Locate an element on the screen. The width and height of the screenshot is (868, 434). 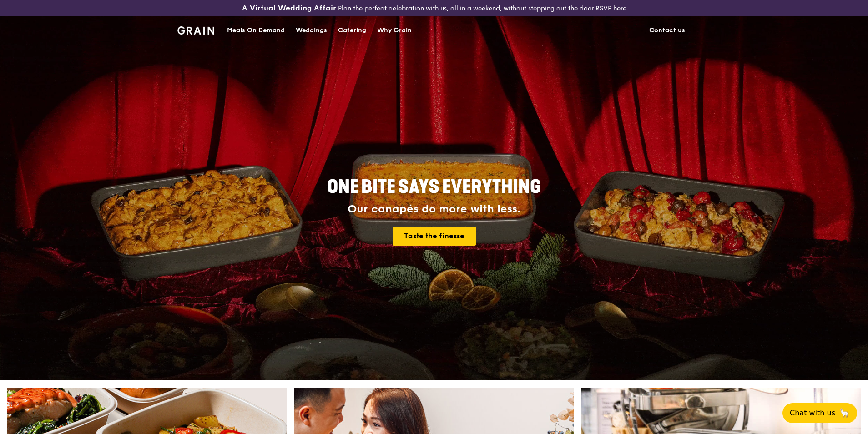
span: Chat with us is located at coordinates (813, 413).